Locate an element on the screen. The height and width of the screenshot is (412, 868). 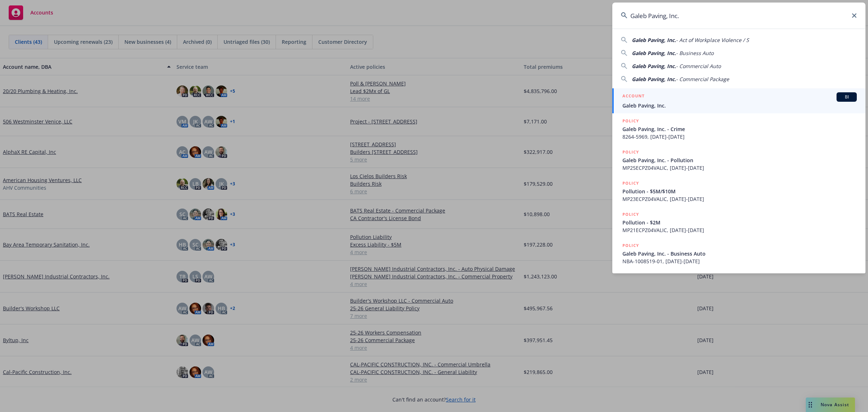
a: ACCOUNTBIGaleb Paving, Inc. is located at coordinates (739, 101).